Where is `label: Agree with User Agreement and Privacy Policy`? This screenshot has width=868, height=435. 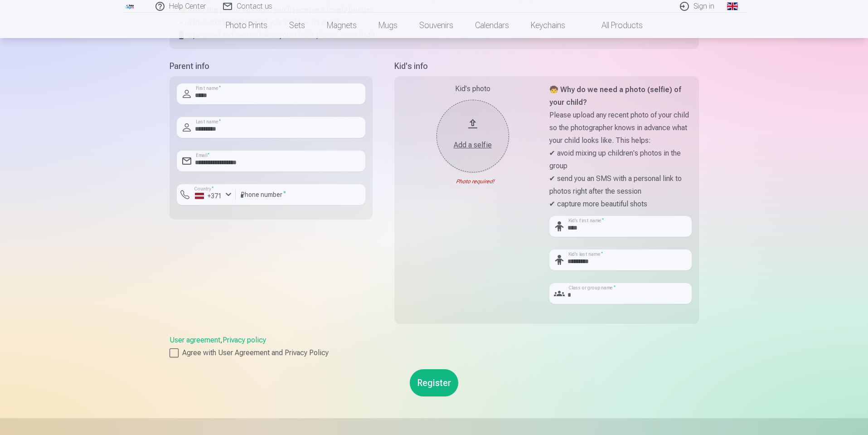
label: Agree with User Agreement and Privacy Policy is located at coordinates (435, 353).